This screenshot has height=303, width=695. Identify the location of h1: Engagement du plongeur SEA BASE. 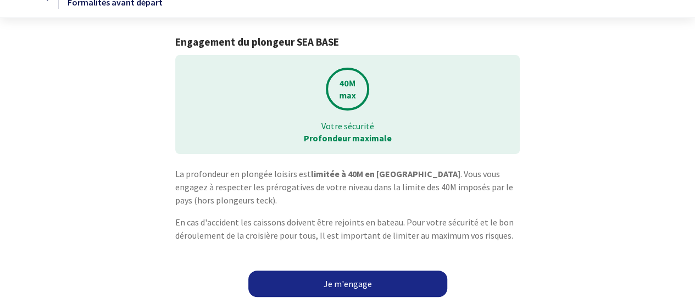
(347, 42).